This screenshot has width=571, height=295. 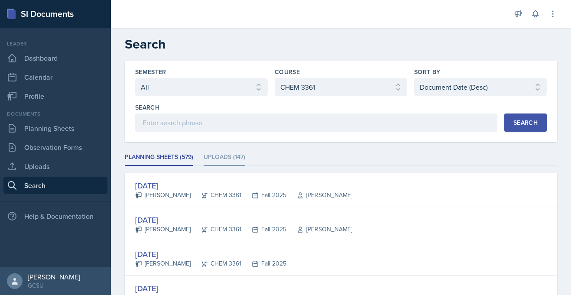 I want to click on div: Leader, so click(x=55, y=44).